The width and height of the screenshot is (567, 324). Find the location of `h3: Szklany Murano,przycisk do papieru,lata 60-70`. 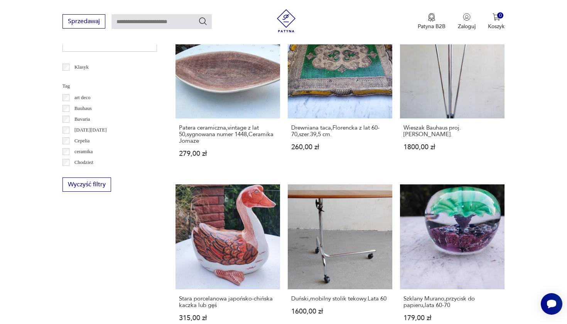

h3: Szklany Murano,przycisk do papieru,lata 60-70 is located at coordinates (452, 302).